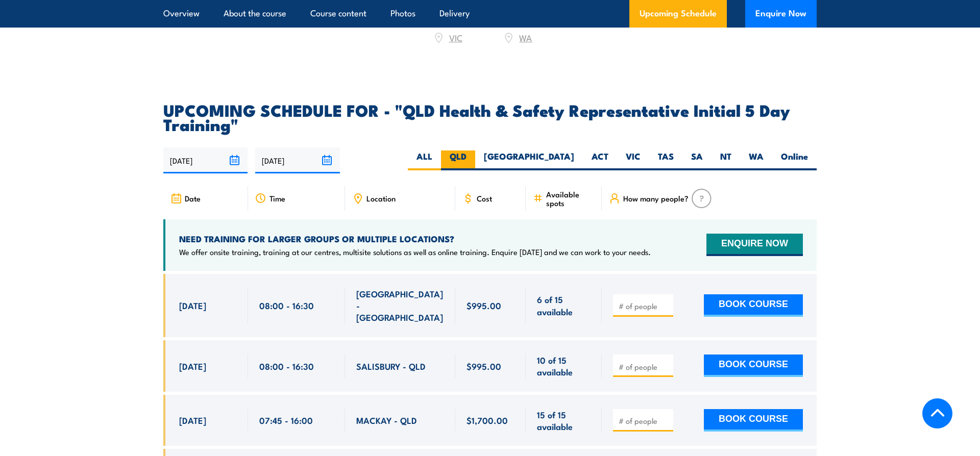 The width and height of the screenshot is (980, 456). I want to click on label: SA, so click(696, 160).